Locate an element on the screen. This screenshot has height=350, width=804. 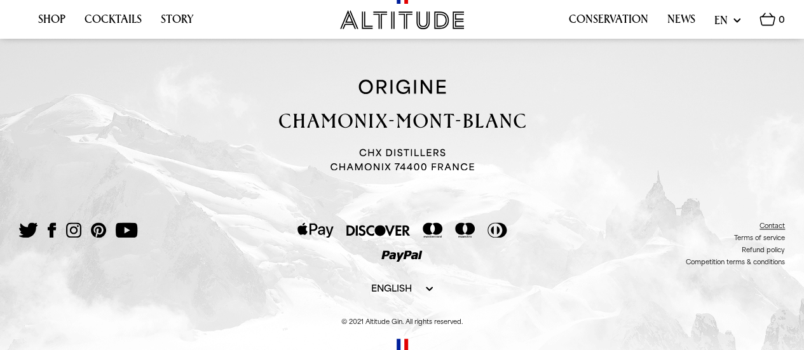
img: Apple Pay is located at coordinates (315, 230).